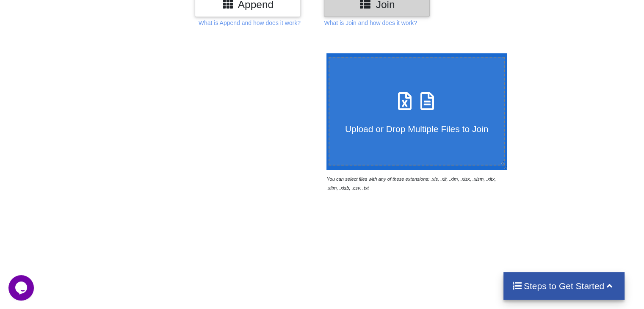 This screenshot has width=644, height=309. What do you see at coordinates (250, 23) in the screenshot?
I see `p: What is Append and how does it work?` at bounding box center [250, 23].